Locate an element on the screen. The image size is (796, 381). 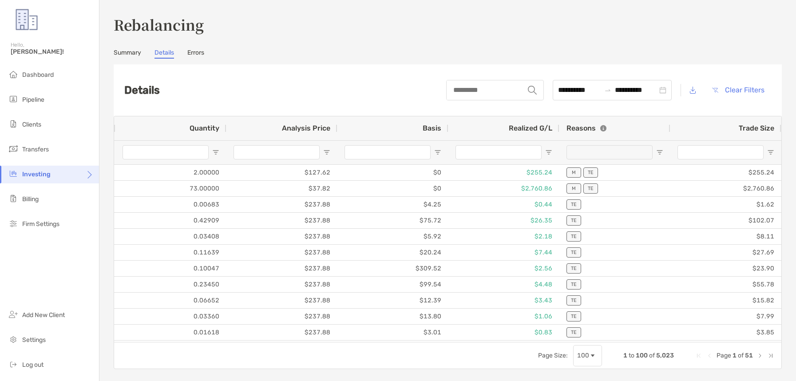
div: 0.01618 is located at coordinates (171, 332).